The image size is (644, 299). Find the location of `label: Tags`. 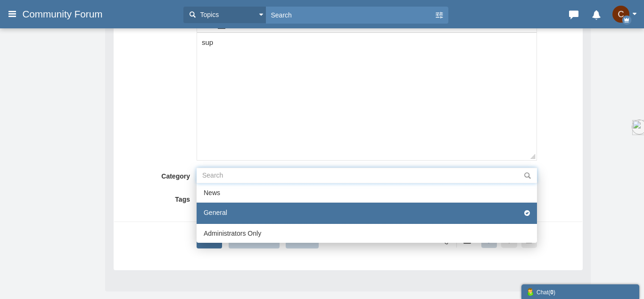

label: Tags is located at coordinates (159, 197).